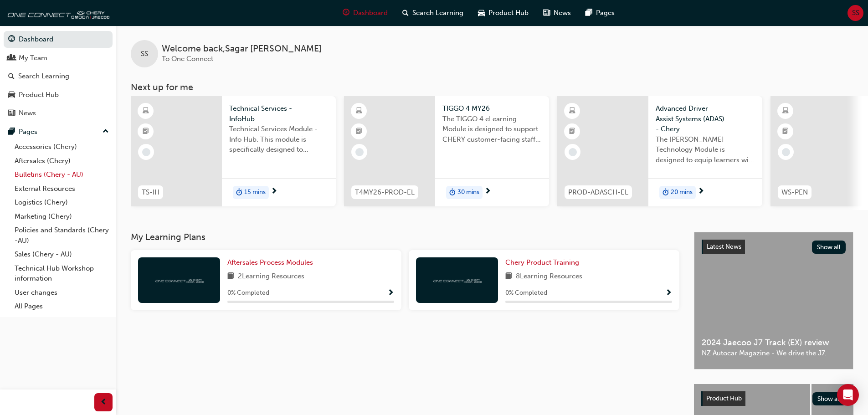 This screenshot has width=868, height=415. I want to click on a: Logistics (Chery), so click(62, 202).